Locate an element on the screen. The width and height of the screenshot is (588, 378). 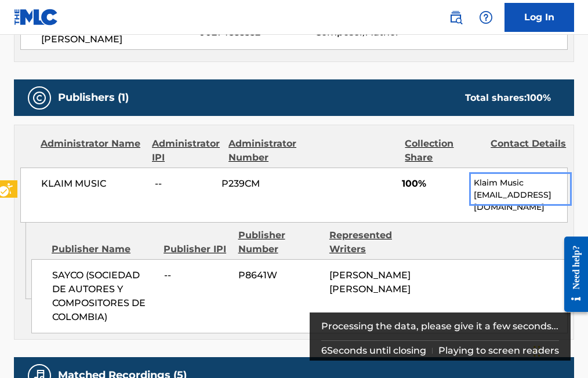
div: Contact Details is located at coordinates (529, 151).